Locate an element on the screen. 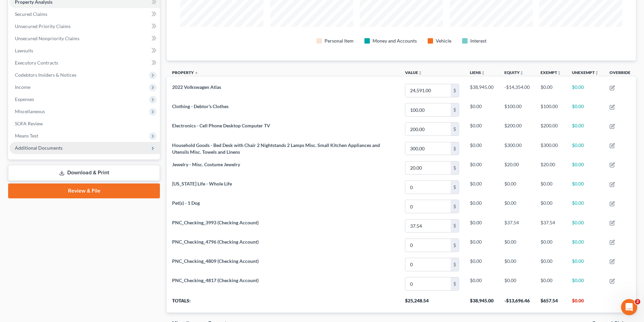 The width and height of the screenshot is (644, 322). div: Interest is located at coordinates (479, 41).